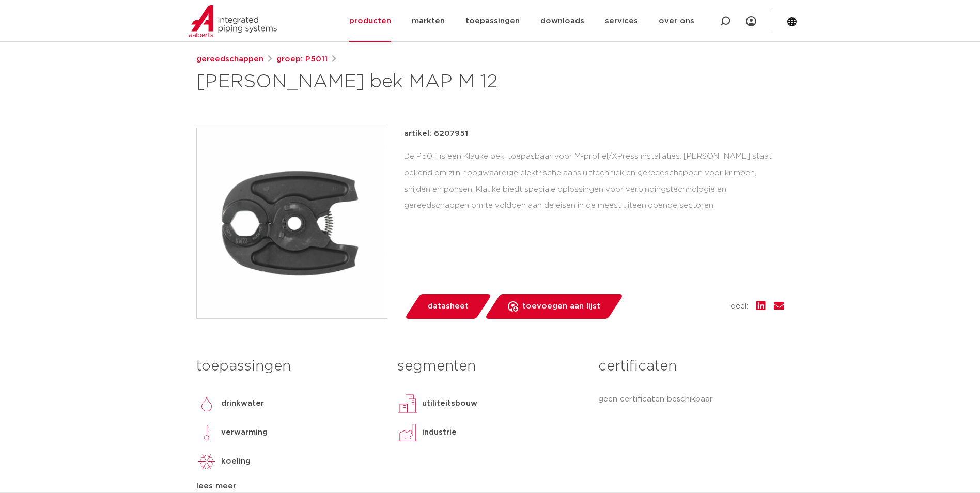 The width and height of the screenshot is (980, 493). Describe the element at coordinates (490, 366) in the screenshot. I see `h3: segmenten` at that location.